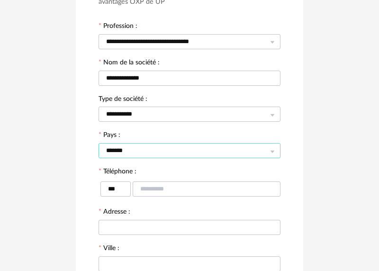 The image size is (379, 271). Describe the element at coordinates (118, 27) in the screenshot. I see `label: Profession :` at that location.